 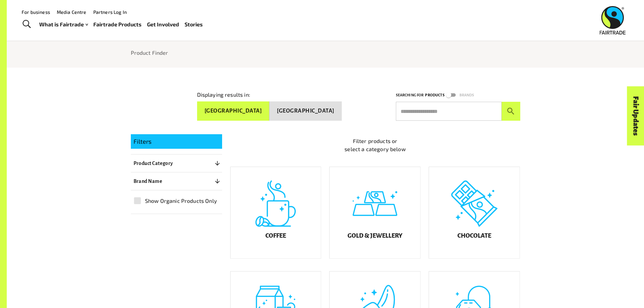 What do you see at coordinates (276, 236) in the screenshot?
I see `h5: Coffee` at bounding box center [276, 236].